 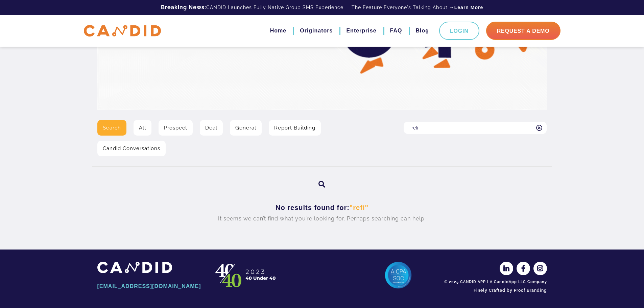 What do you see at coordinates (295, 128) in the screenshot?
I see `a: Report Building` at bounding box center [295, 128].